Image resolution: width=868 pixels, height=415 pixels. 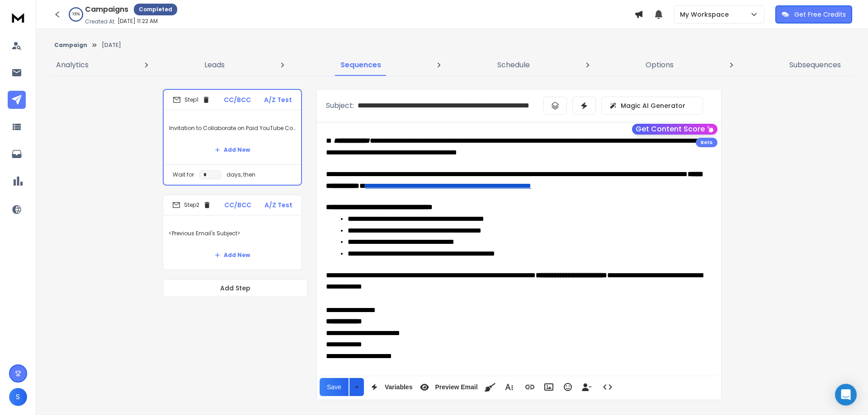 What do you see at coordinates (675, 129) in the screenshot?
I see `button: Get Content Score` at bounding box center [675, 129].